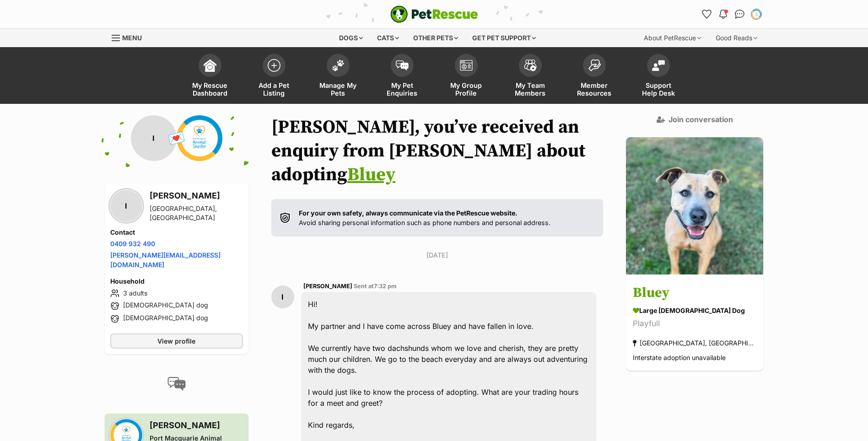  What do you see at coordinates (434, 15) in the screenshot?
I see `a: PetRescue` at bounding box center [434, 15].